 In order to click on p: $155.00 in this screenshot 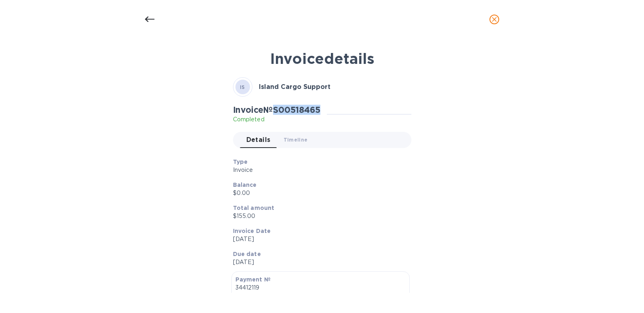, I will do `click(319, 216)`.